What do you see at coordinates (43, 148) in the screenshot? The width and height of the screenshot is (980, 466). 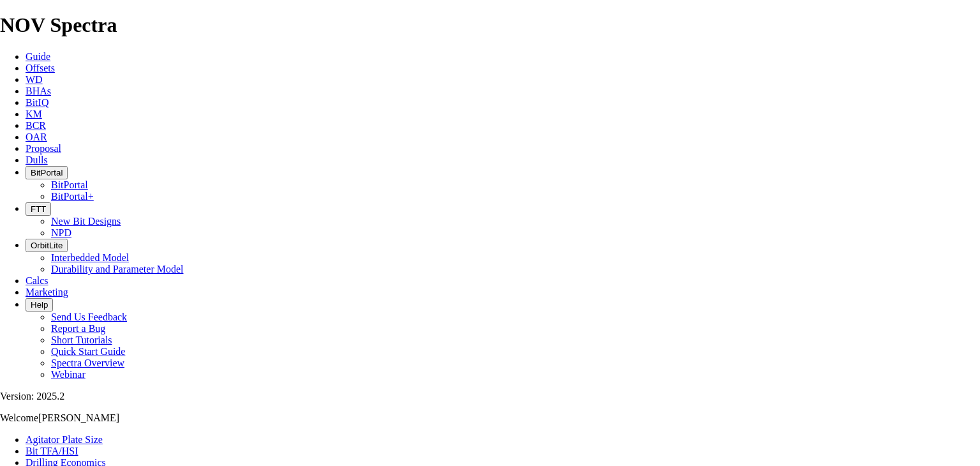 I see `a: Proposal` at bounding box center [43, 148].